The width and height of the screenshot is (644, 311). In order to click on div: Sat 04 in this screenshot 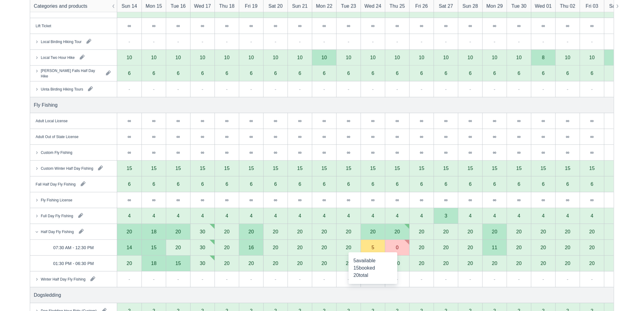, I will do `click(617, 6)`.